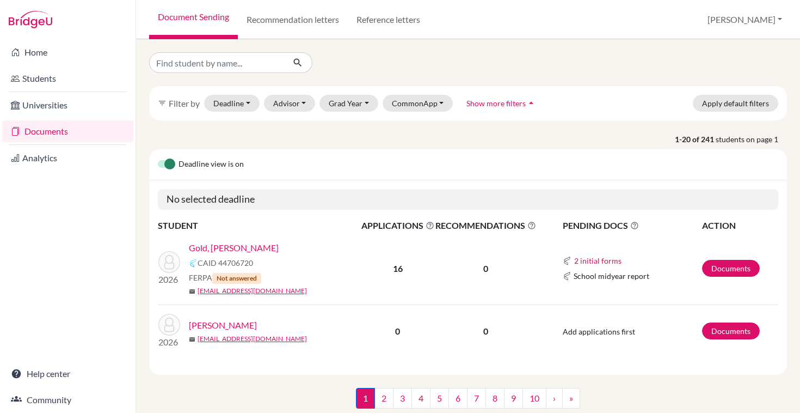 The height and width of the screenshot is (413, 800). I want to click on span: CAID 44706720, so click(225, 262).